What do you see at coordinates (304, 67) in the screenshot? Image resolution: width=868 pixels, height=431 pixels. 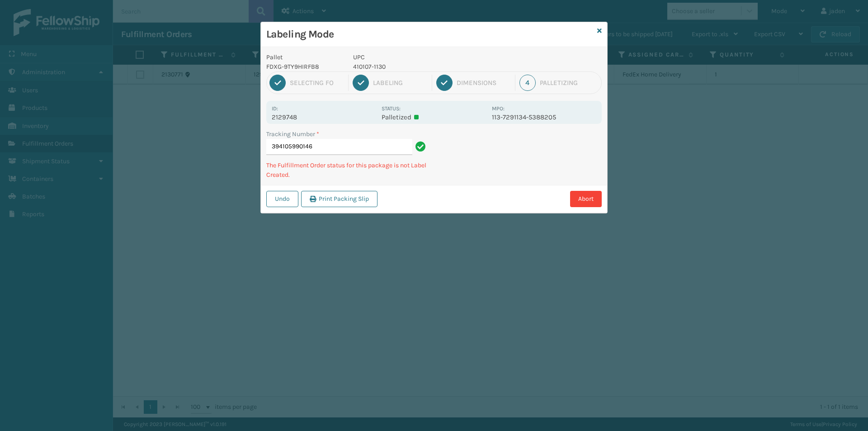 I see `p: FDXG-9TY9HIRFB8` at bounding box center [304, 67].